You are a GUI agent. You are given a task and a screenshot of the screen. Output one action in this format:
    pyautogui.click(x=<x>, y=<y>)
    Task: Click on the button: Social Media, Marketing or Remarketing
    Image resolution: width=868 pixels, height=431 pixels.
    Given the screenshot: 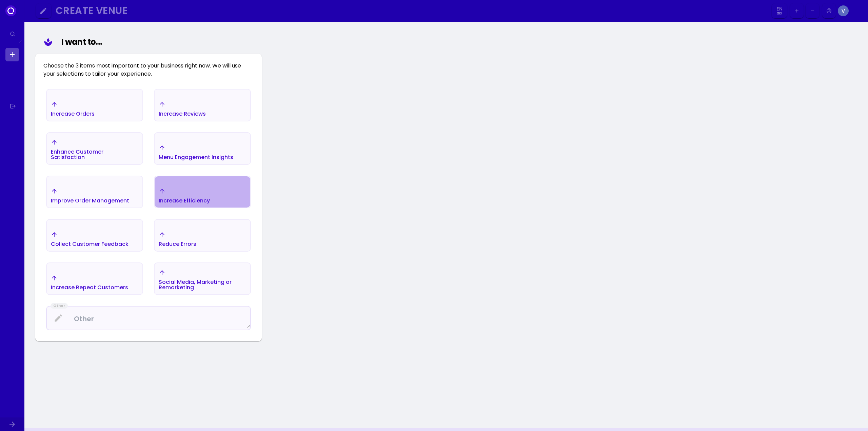 What is the action you would take?
    pyautogui.click(x=202, y=279)
    